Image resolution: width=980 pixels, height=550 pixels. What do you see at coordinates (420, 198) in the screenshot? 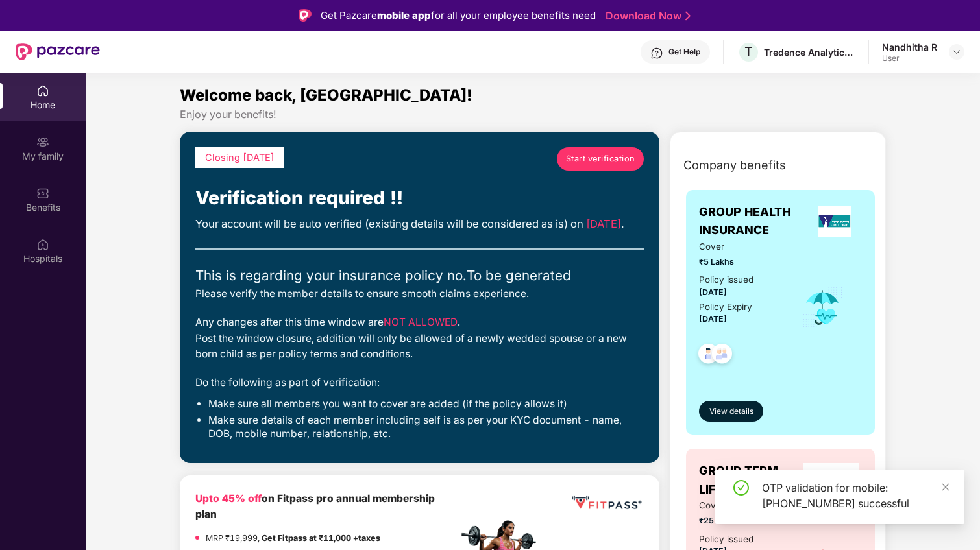
I see `div: Verification required !!` at bounding box center [420, 198].